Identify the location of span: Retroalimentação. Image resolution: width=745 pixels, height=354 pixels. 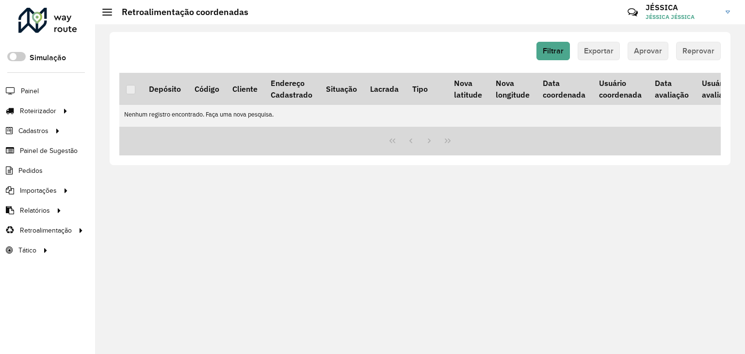
(46, 230).